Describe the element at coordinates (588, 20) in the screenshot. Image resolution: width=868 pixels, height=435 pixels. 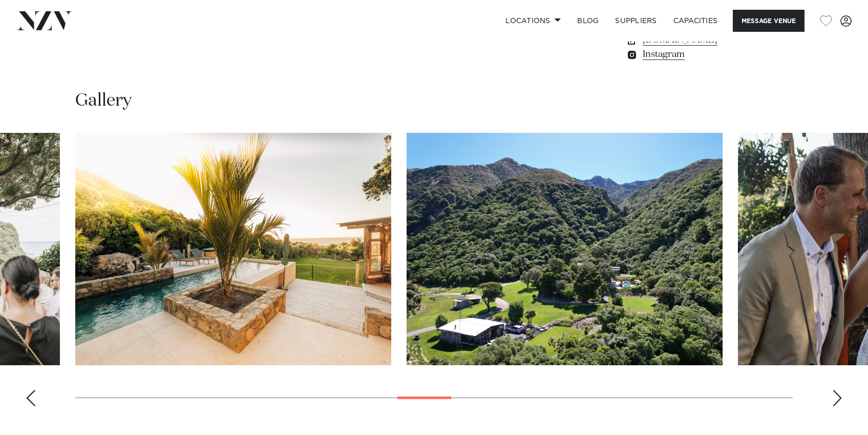
I see `a: BLOG` at that location.